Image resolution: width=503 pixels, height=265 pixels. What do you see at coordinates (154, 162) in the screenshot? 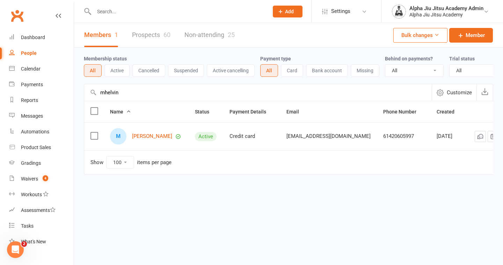
I see `div: items per page` at bounding box center [154, 162].